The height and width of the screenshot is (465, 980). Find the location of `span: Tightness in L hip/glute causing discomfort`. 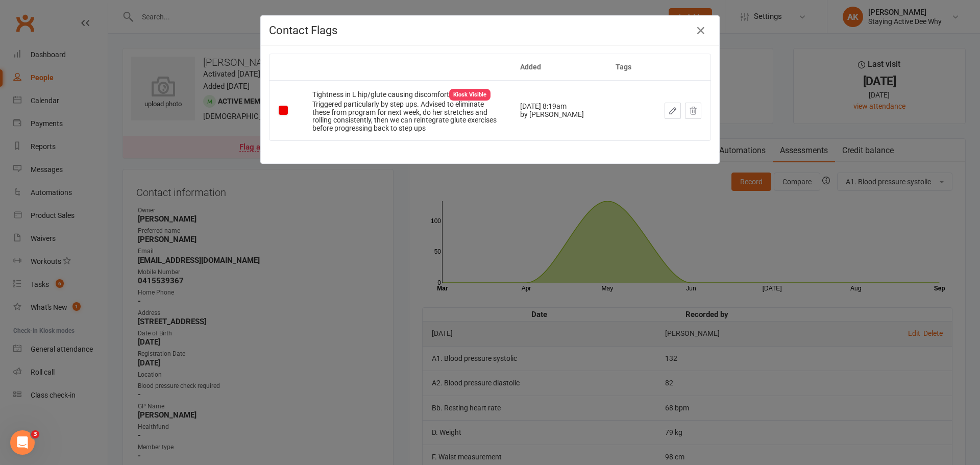

span: Tightness in L hip/glute causing discomfort is located at coordinates (402, 94).